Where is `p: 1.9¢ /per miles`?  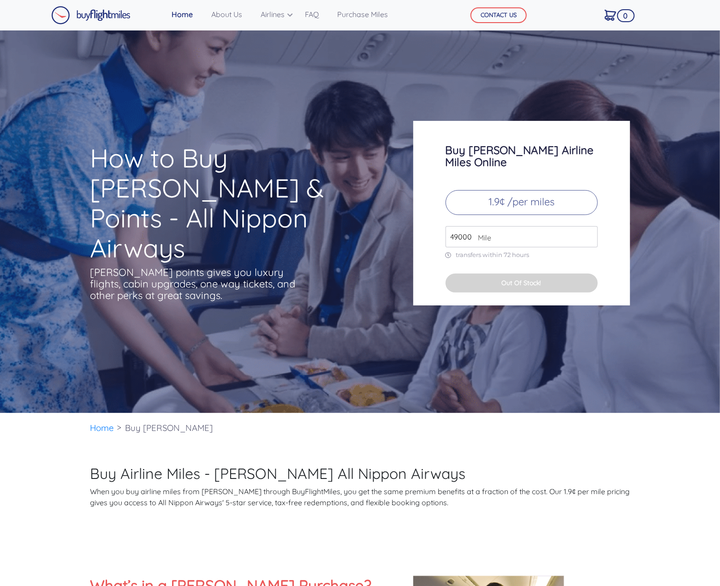 p: 1.9¢ /per miles is located at coordinates (522, 203).